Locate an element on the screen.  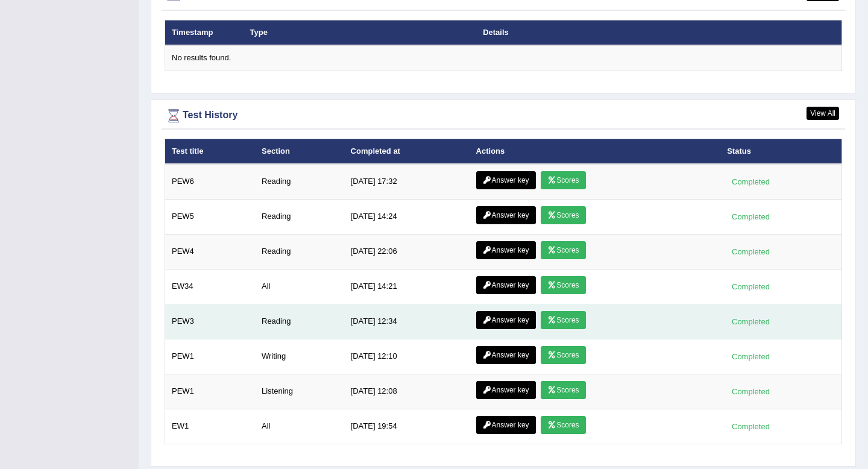
td: PEW3 is located at coordinates (210, 322).